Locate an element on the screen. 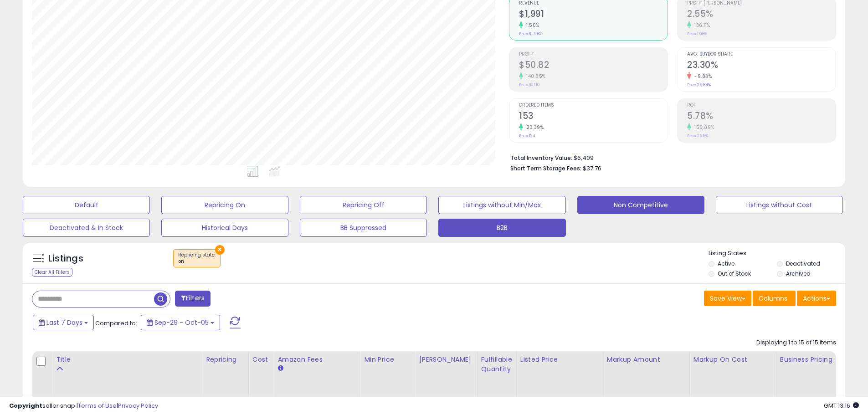 The height and width of the screenshot is (415, 868). small: 23.39% is located at coordinates (533, 127).